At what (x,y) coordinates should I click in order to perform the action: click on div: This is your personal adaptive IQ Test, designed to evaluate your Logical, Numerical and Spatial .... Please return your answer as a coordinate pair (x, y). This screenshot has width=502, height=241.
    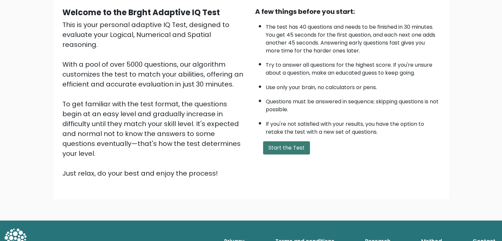
    Looking at the image, I should click on (155, 99).